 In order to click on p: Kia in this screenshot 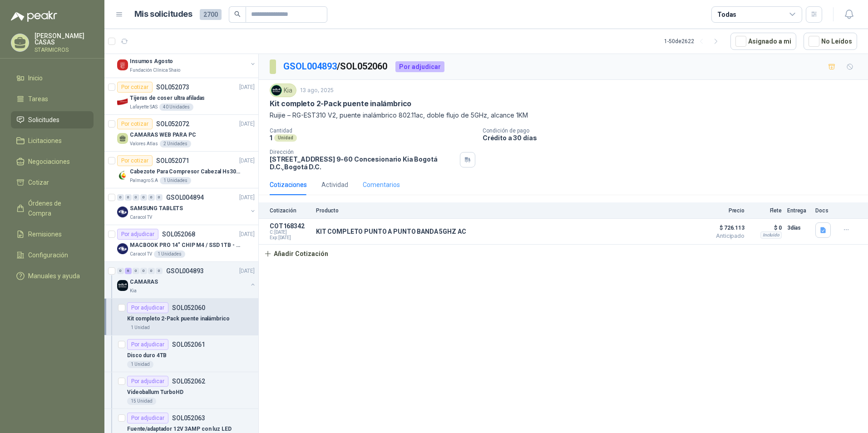, I will do `click(133, 291)`.